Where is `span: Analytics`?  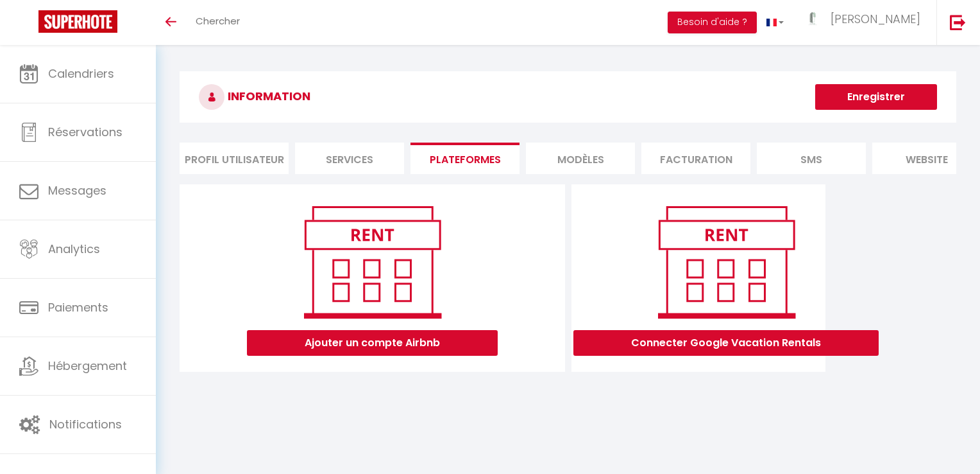 span: Analytics is located at coordinates (74, 249).